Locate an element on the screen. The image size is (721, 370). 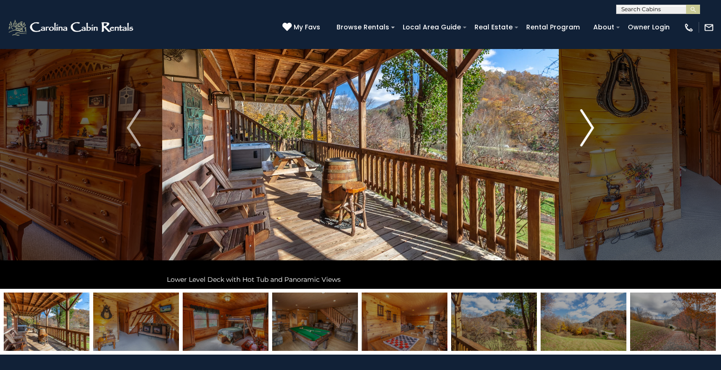
img: 163276502 is located at coordinates (494, 321).